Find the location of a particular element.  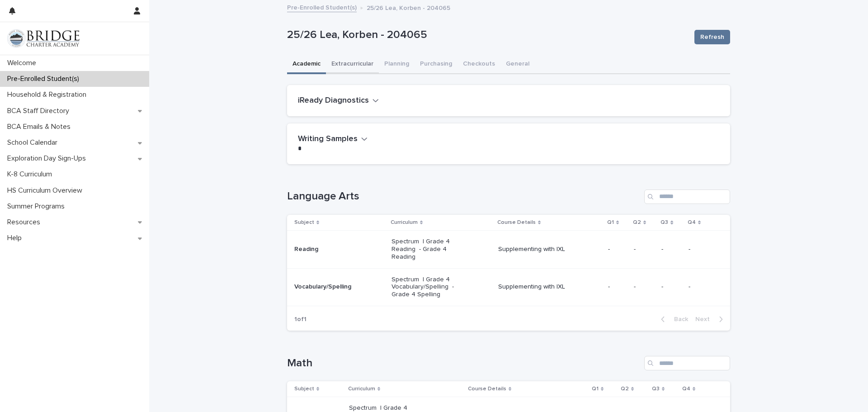

p: Spectrum | Grade 4 Vocabulary/Spelling - Grade 4 Spelling is located at coordinates (424, 287).